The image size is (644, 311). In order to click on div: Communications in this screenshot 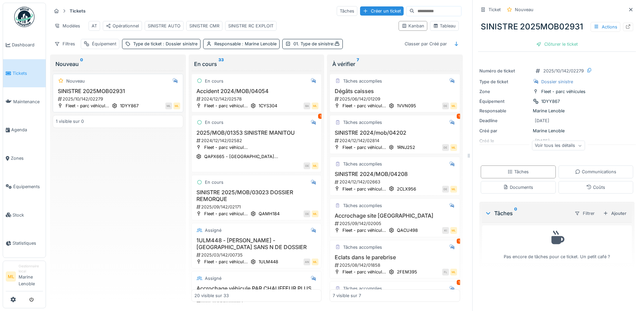, I will do `click(595, 171)`.